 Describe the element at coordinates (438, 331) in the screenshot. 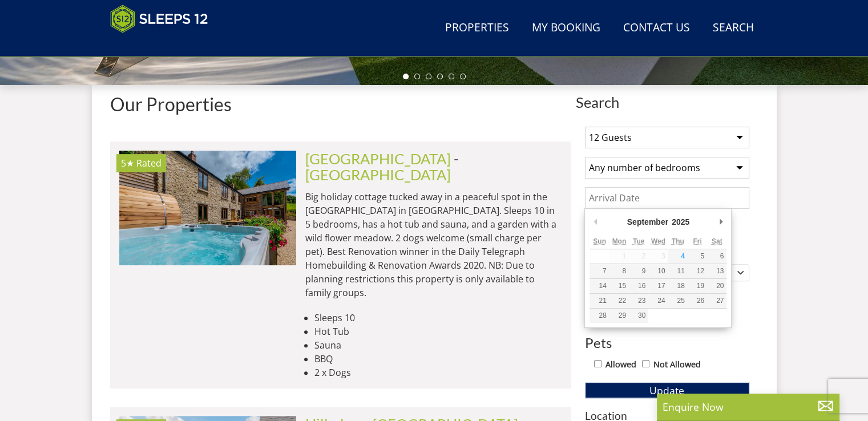

I see `li: Hot Tub` at that location.